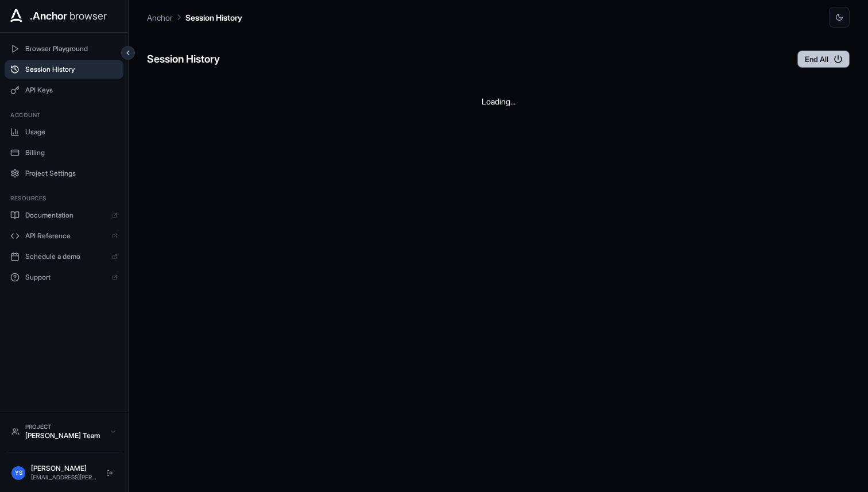 This screenshot has height=492, width=868. Describe the element at coordinates (65, 236) in the screenshot. I see `span: API Reference` at that location.